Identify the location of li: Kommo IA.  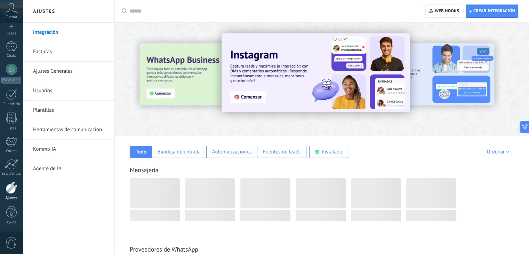
(69, 149).